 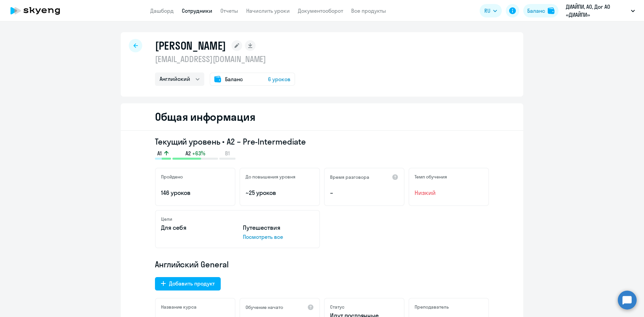 I want to click on a: Начислить уроки, so click(x=268, y=11).